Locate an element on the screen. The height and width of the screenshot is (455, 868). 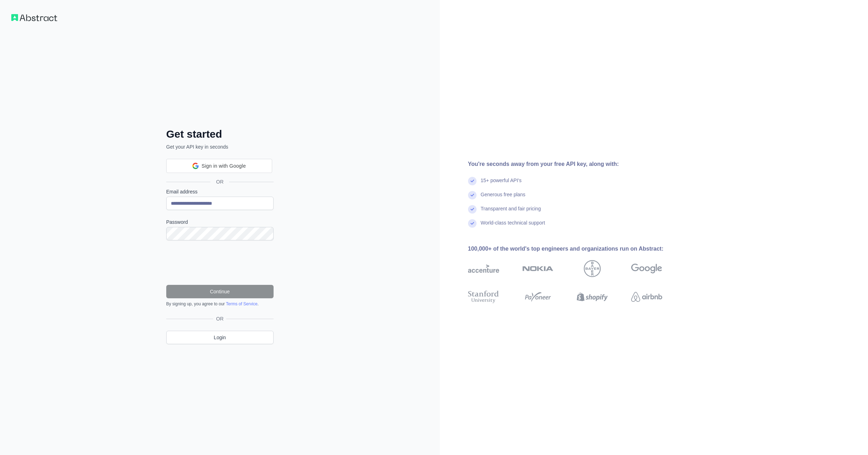
img: airbnb is located at coordinates (647, 297).